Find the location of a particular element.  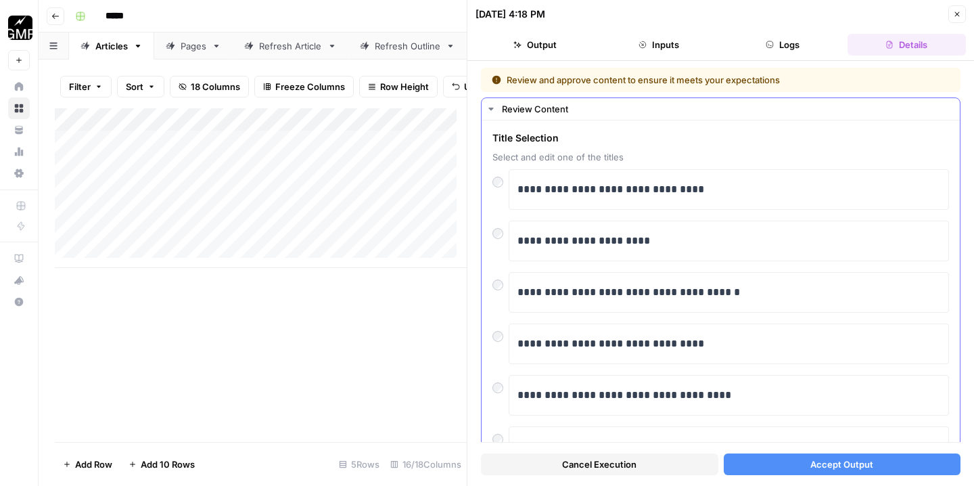

button: What's new? is located at coordinates (19, 280).